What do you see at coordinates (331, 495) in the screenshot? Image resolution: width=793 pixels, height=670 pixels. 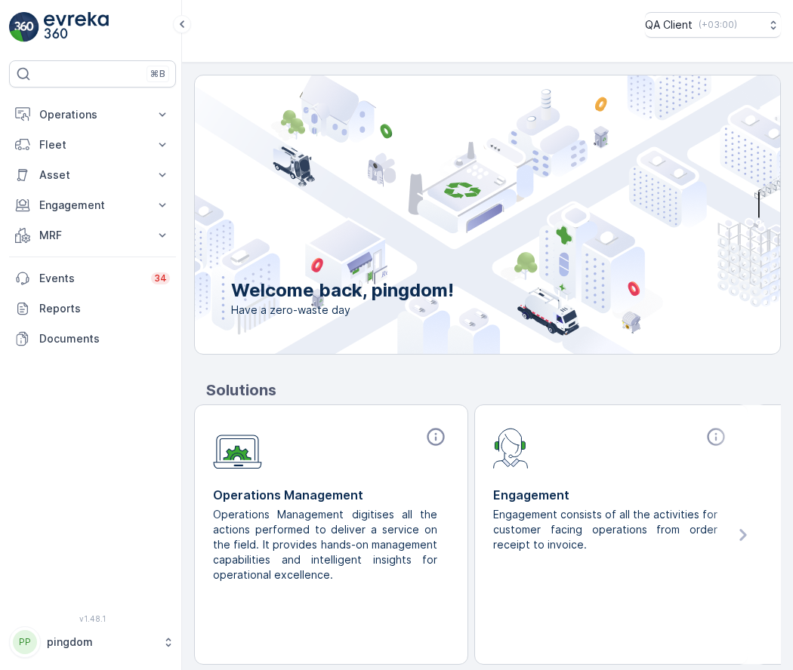 I see `p: Operations Management` at bounding box center [331, 495].